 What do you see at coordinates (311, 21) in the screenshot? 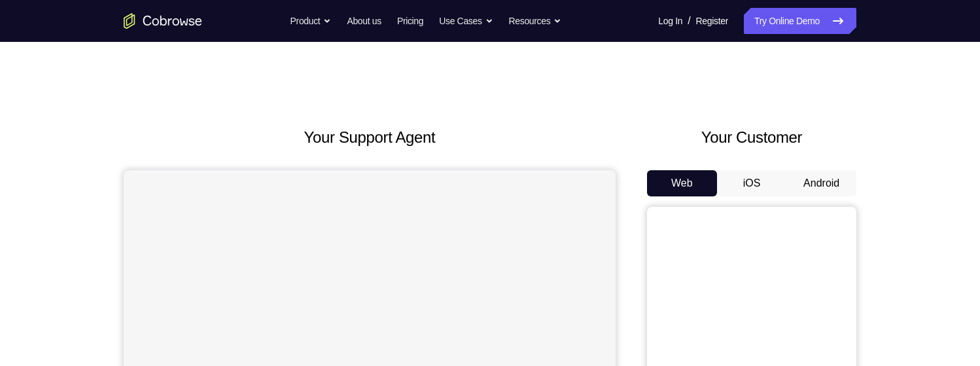
I see `button: Product` at bounding box center [311, 21].